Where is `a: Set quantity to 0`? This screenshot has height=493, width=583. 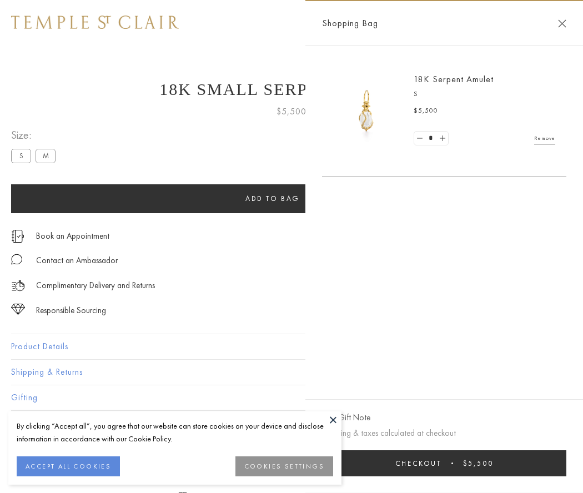
a: Set quantity to 0 is located at coordinates (420, 138).